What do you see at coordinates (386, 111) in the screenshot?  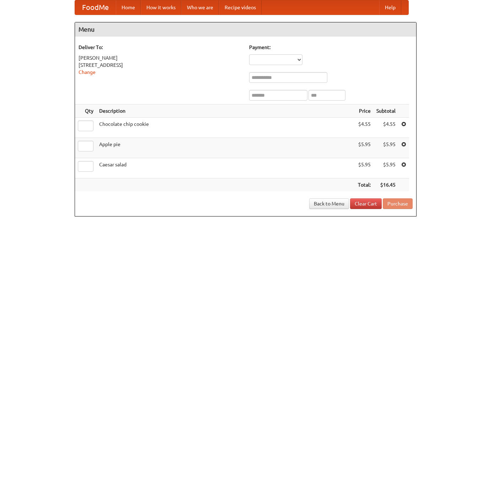 I see `th: Subtotal` at bounding box center [386, 111].